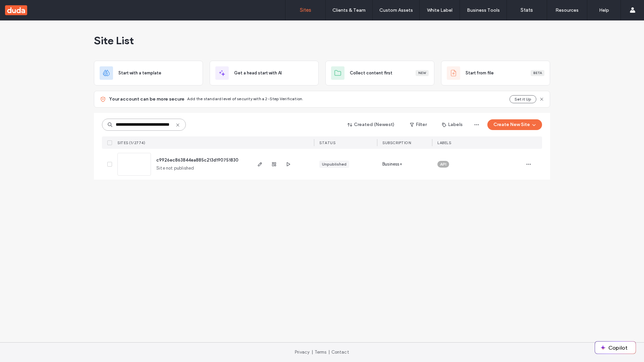 This screenshot has width=644, height=362. I want to click on span: Business+, so click(392, 164).